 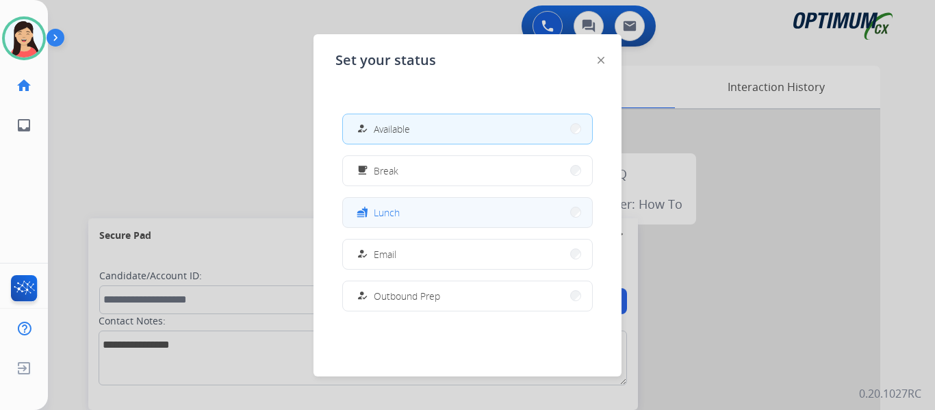 What do you see at coordinates (362, 212) in the screenshot?
I see `mat-icon: fastfood` at bounding box center [362, 212].